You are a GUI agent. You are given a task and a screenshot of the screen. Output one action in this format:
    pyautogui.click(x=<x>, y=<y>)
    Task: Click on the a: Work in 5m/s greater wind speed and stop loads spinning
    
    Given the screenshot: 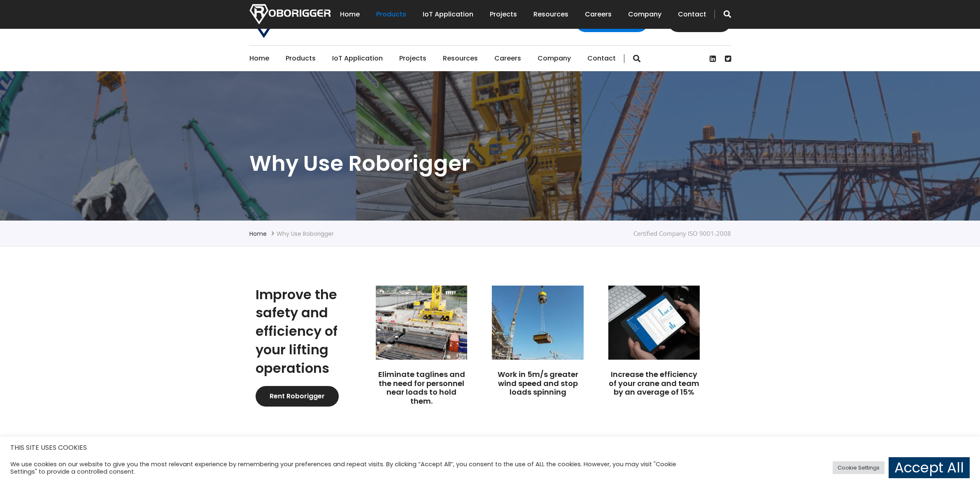 What is the action you would take?
    pyautogui.click(x=538, y=383)
    